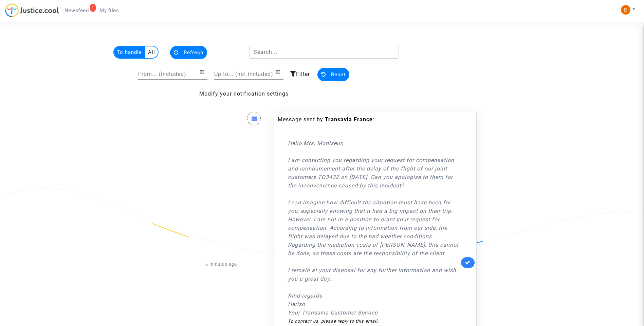 This screenshot has height=326, width=644. Describe the element at coordinates (76, 11) in the screenshot. I see `a: 1Newsfeed` at that location.